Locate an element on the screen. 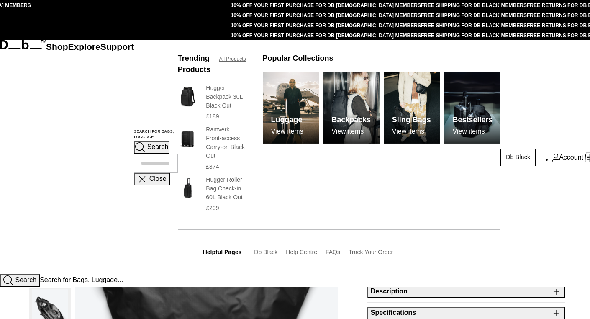 The width and height of the screenshot is (590, 319). button: Close is located at coordinates (152, 179).